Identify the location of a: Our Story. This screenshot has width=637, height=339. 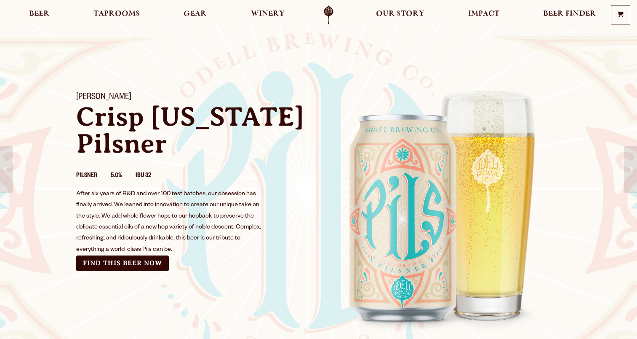
(400, 15).